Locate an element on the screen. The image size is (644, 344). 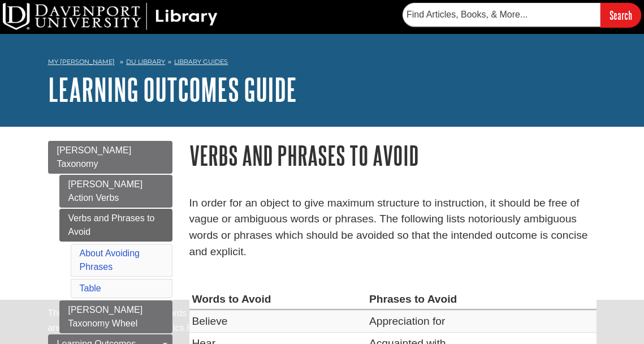
th: Words to Avoid is located at coordinates (278, 299).